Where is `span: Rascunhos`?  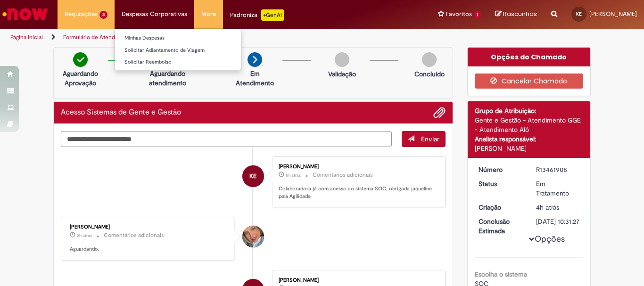 span: Rascunhos is located at coordinates (520, 13).